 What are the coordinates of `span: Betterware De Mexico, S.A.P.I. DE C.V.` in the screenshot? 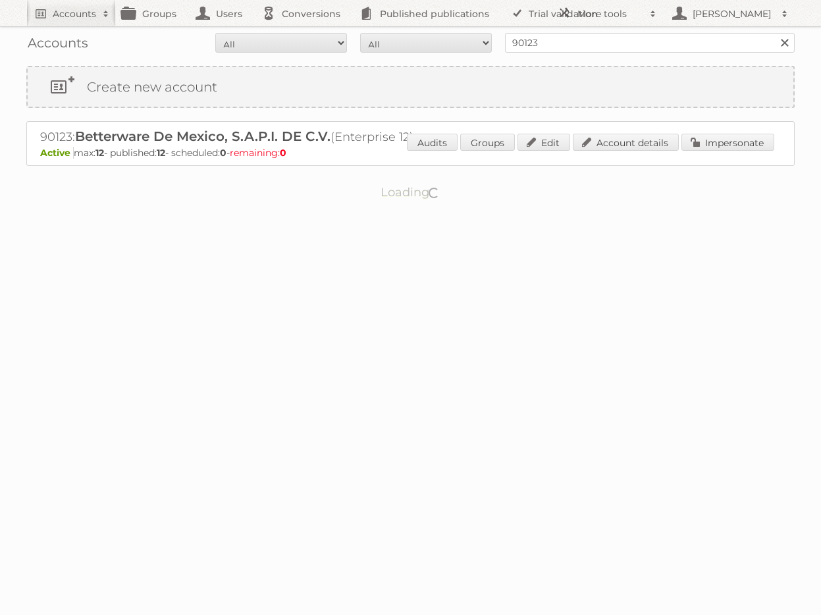 It's located at (203, 136).